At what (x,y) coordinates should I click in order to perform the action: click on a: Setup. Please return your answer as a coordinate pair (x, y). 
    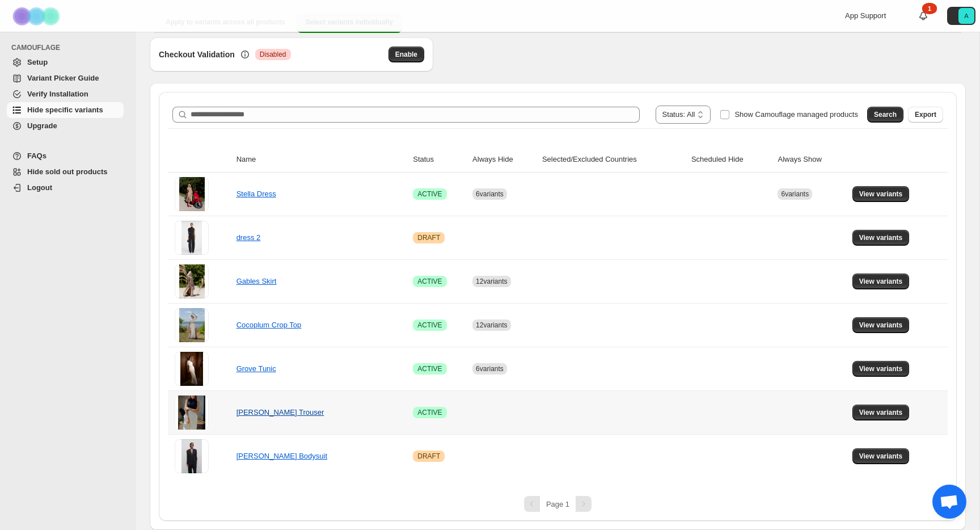
    Looking at the image, I should click on (65, 63).